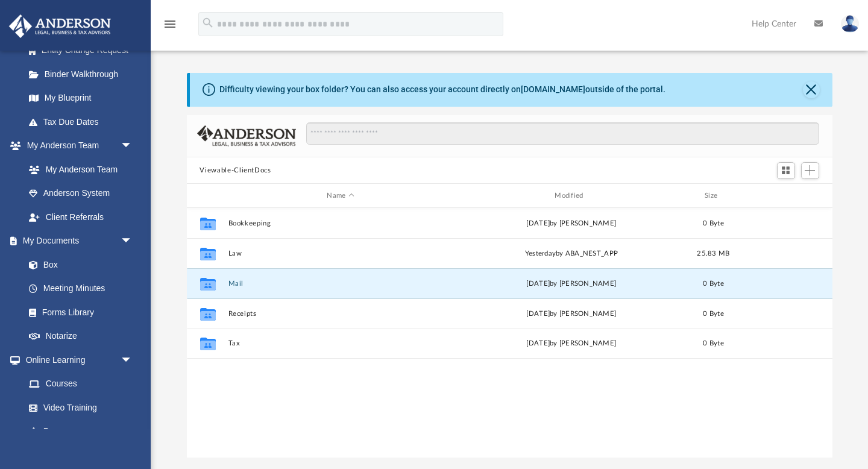  Describe the element at coordinates (81, 194) in the screenshot. I see `a: Anderson System` at that location.